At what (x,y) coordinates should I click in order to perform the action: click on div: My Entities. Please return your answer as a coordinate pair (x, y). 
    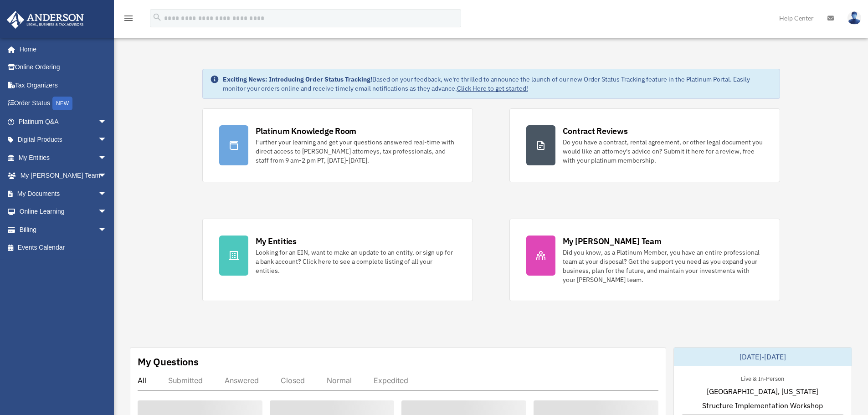
    Looking at the image, I should click on (276, 241).